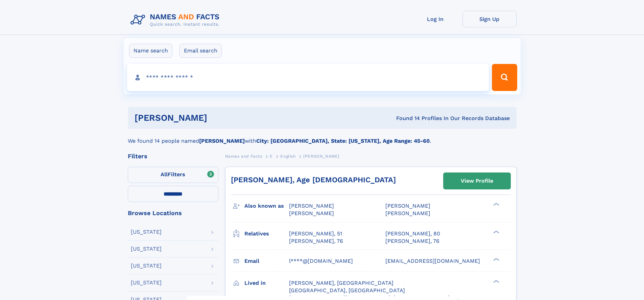  Describe the element at coordinates (151, 51) in the screenshot. I see `label: Name search` at that location.